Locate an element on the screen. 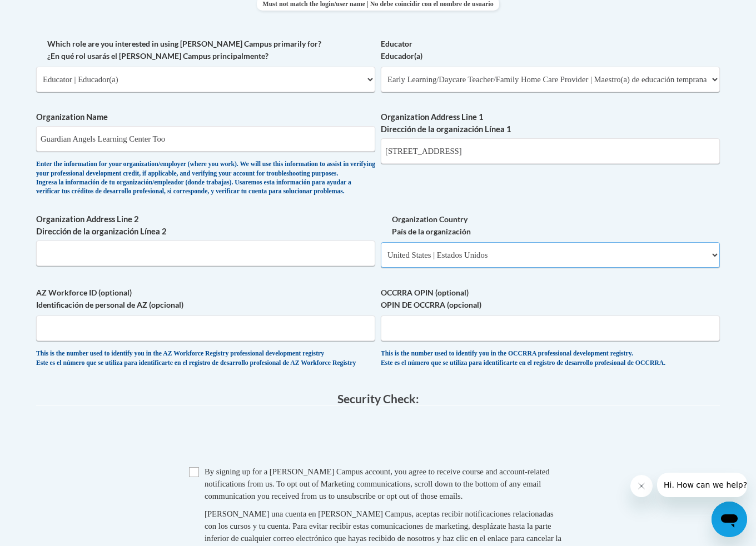 The width and height of the screenshot is (756, 546). label: OCCRRA OPIN (optional) OPIN DE OCCRRA (opcional) is located at coordinates (550, 299).